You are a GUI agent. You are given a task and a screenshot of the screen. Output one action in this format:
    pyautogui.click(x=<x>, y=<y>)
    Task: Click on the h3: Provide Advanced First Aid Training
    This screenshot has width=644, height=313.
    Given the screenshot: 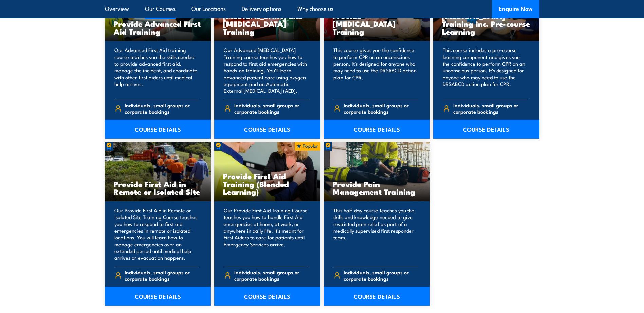 What is the action you would take?
    pyautogui.click(x=158, y=28)
    